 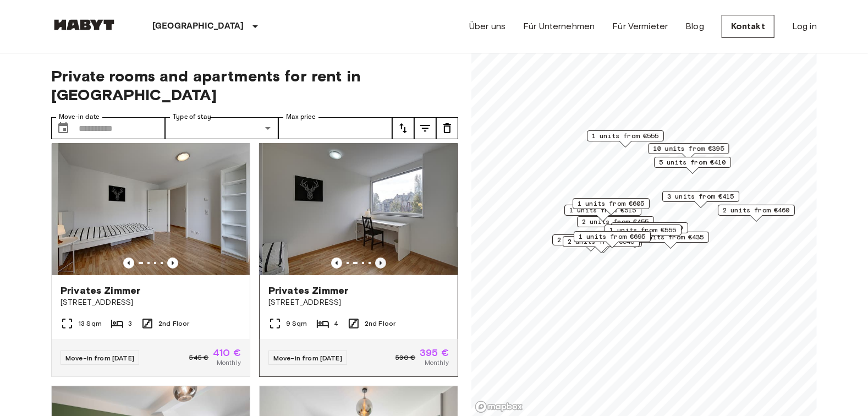 I want to click on span: 1 units from €460, so click(x=650, y=228).